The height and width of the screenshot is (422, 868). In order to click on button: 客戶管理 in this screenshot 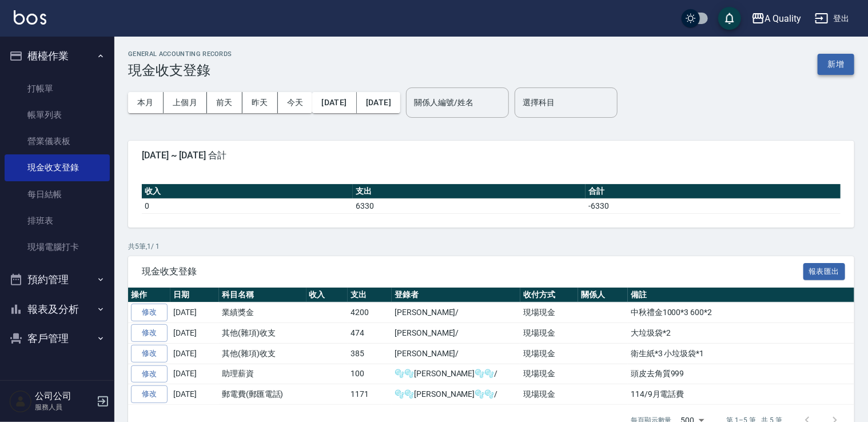, I will do `click(57, 338)`.